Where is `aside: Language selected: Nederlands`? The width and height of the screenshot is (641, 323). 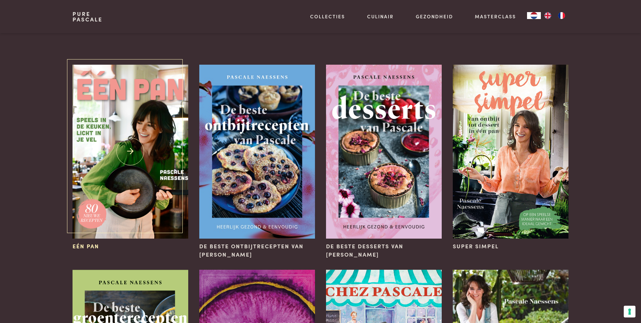
aside: Language selected: Nederlands is located at coordinates (548, 16).